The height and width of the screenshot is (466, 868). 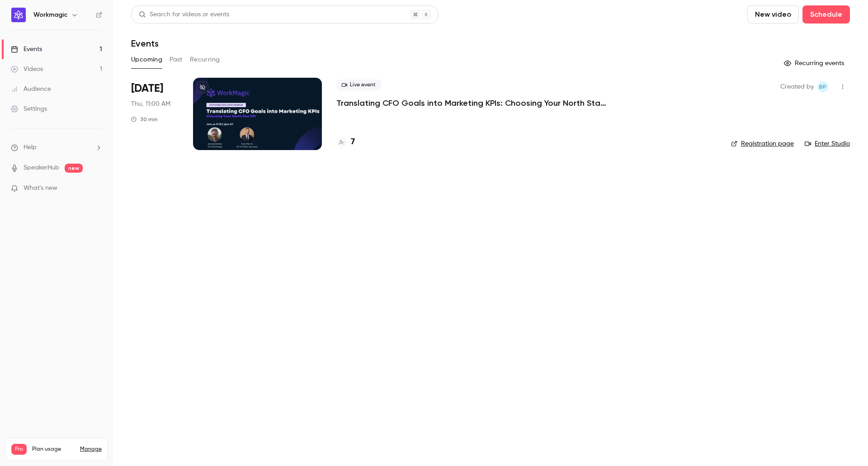 I want to click on span: new, so click(x=74, y=169).